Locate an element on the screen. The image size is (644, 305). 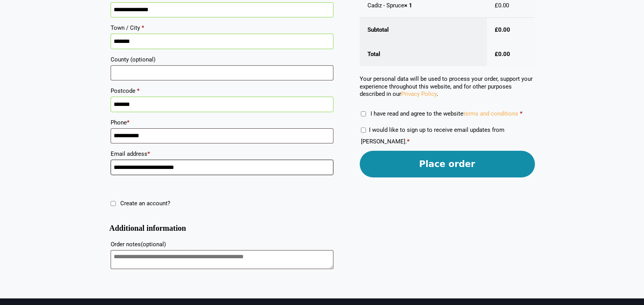
label: Email address is located at coordinates (222, 154).